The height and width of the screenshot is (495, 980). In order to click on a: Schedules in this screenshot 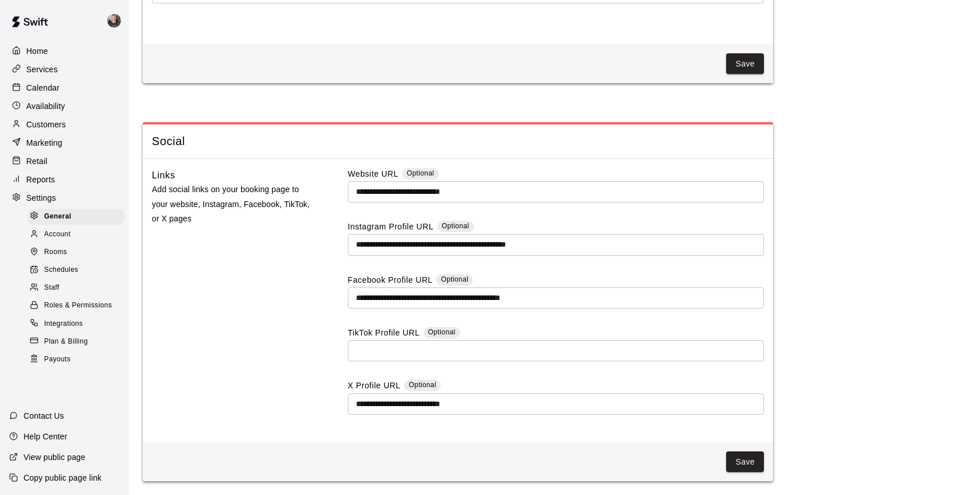, I will do `click(78, 270)`.